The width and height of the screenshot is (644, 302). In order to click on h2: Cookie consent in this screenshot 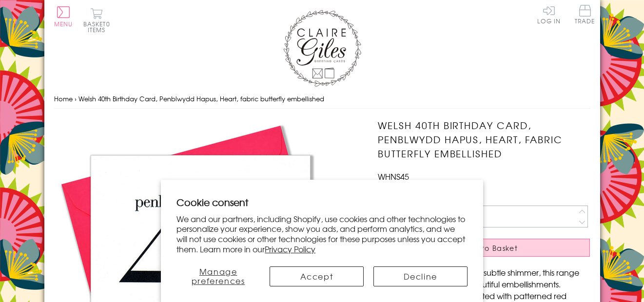, I will do `click(322, 202)`.